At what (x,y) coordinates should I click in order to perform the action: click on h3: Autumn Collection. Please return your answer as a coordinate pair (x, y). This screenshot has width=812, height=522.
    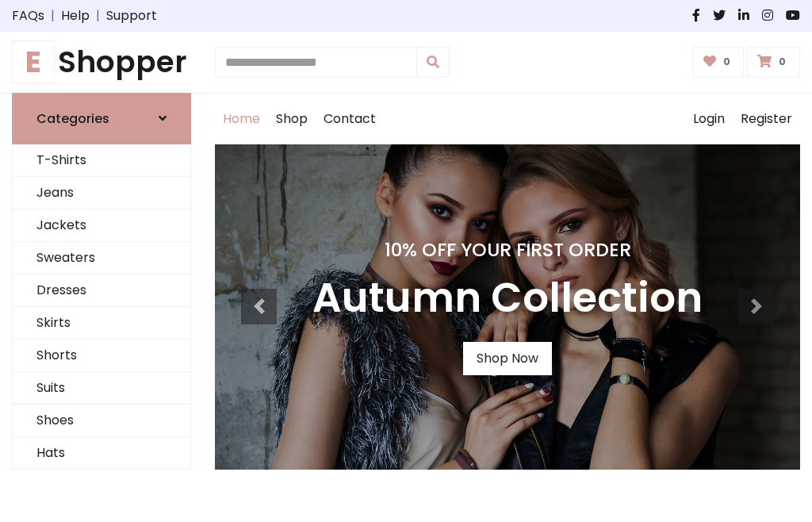
    Looking at the image, I should click on (507, 298).